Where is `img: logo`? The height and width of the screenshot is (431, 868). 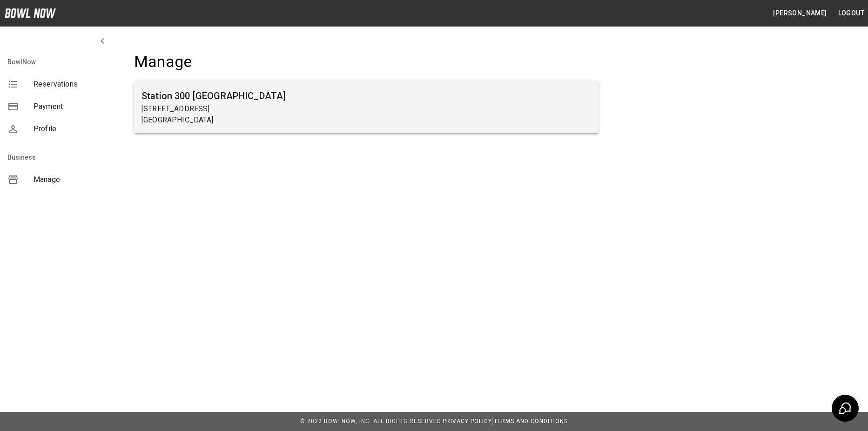
img: logo is located at coordinates (30, 13).